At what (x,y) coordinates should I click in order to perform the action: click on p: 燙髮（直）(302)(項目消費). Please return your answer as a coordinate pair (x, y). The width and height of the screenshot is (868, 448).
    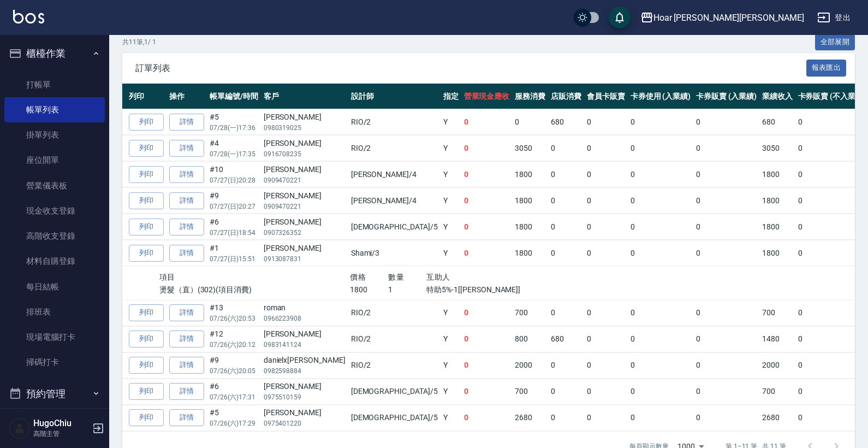
    Looking at the image, I should click on (255, 289).